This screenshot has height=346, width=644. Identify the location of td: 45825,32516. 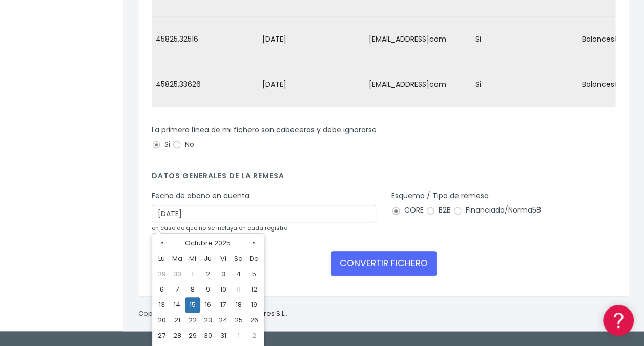
(205, 39).